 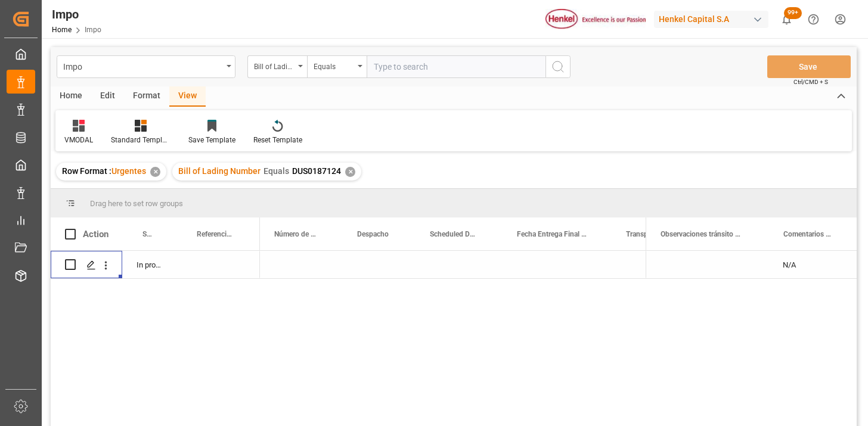 I want to click on span: Transporte Nal. (Nombre#Caja), so click(x=654, y=234).